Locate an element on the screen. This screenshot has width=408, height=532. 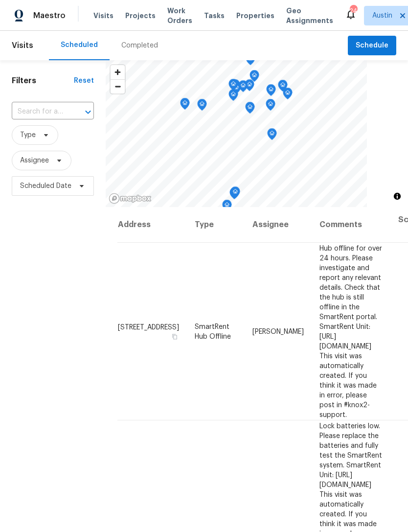
span: Tasks is located at coordinates (214, 16).